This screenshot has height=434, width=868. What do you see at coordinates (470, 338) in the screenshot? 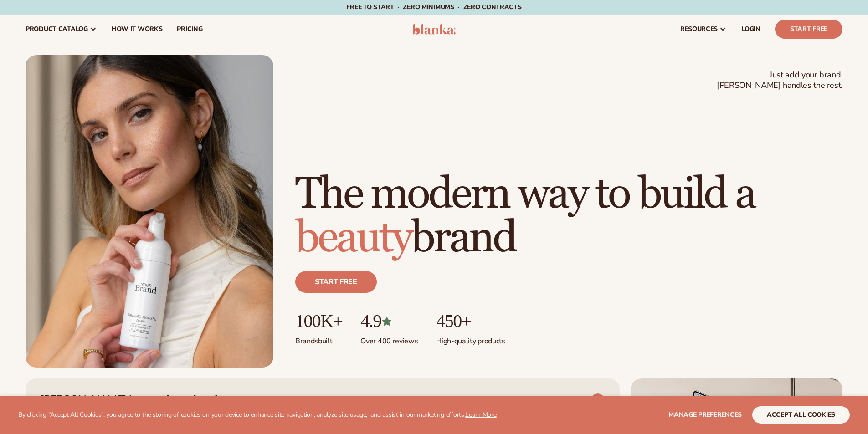
I see `p: High-quality products` at bounding box center [470, 338].